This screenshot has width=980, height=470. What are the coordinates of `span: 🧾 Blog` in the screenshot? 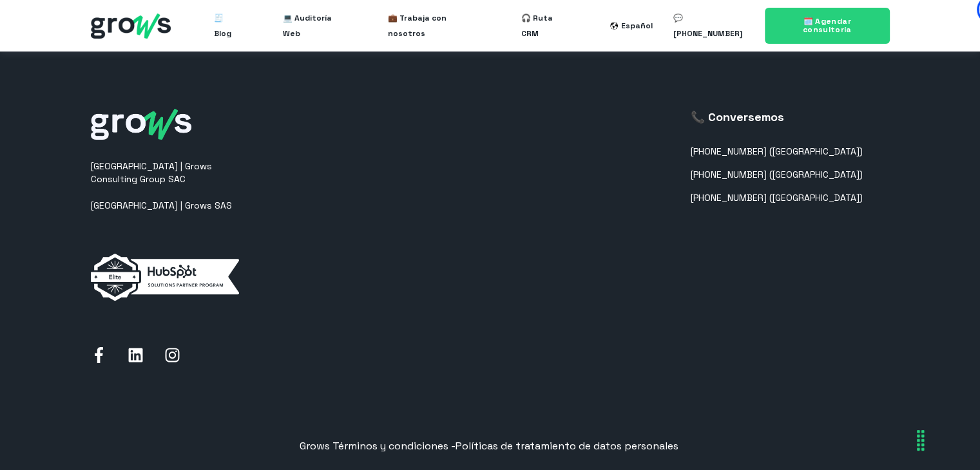 It's located at (228, 26).